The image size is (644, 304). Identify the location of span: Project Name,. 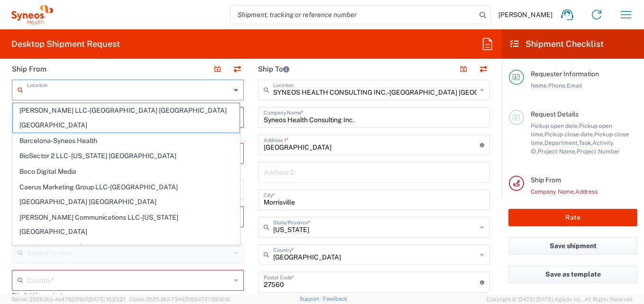
(557, 151).